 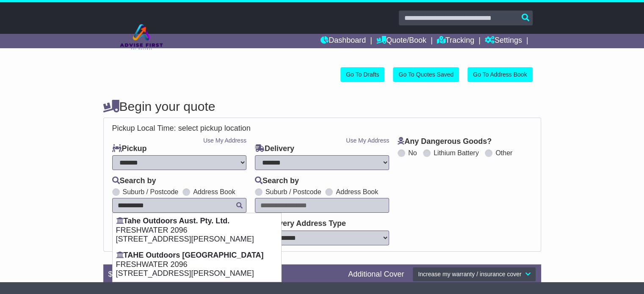 What do you see at coordinates (445, 142) in the screenshot?
I see `label: Any Dangerous Goods?` at bounding box center [445, 142].